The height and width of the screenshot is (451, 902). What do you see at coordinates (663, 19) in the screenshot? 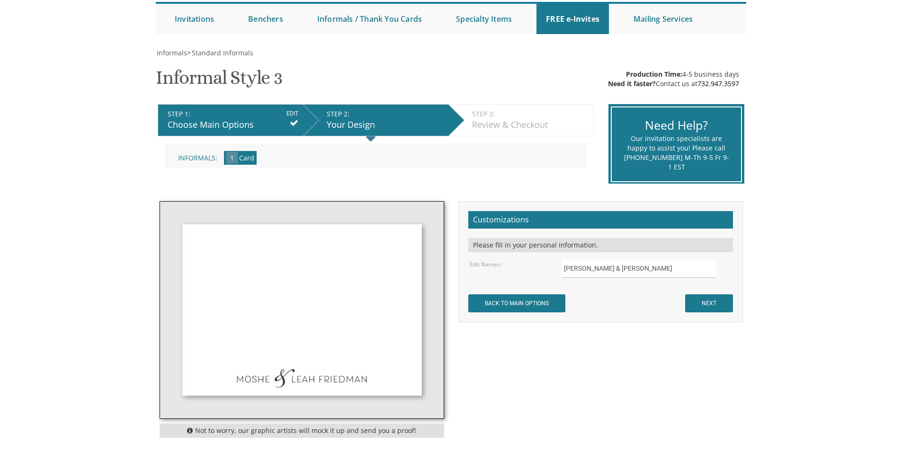
I see `a: Mailing Services` at bounding box center [663, 19].